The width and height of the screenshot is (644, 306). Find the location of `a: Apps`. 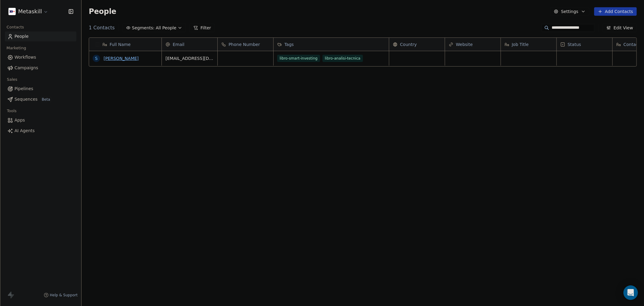

a: Apps is located at coordinates (40, 120).